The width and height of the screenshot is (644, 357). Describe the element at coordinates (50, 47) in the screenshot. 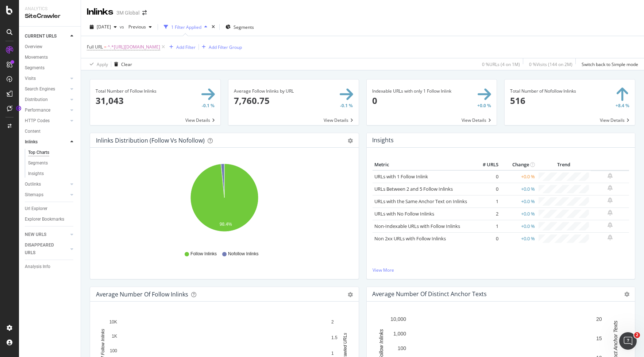

I see `a: Overview` at that location.